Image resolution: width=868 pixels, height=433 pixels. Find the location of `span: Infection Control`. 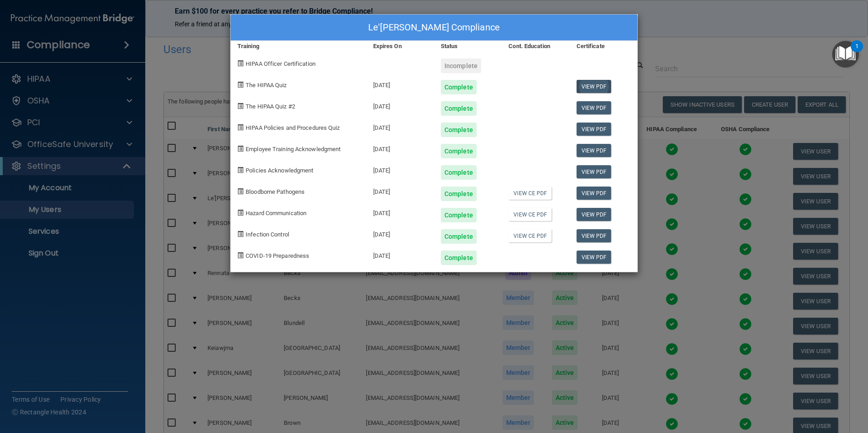

span: Infection Control is located at coordinates (267, 234).